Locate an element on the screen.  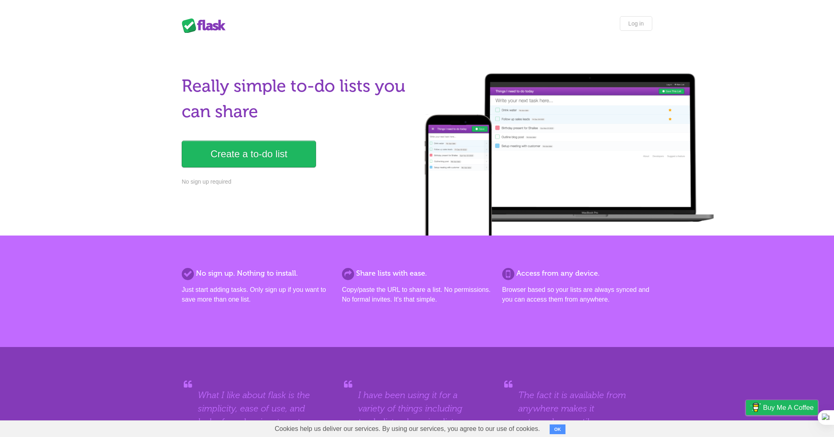
h2: Access from any device. is located at coordinates (577, 274).